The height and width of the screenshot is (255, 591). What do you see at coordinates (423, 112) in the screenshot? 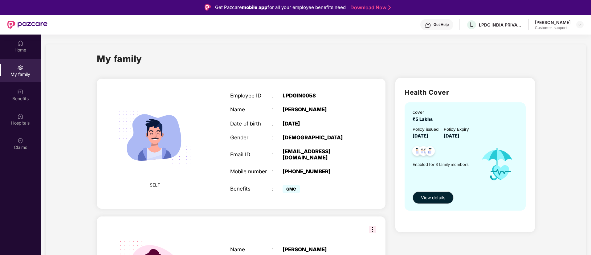
I see `div: cover` at bounding box center [423, 112].